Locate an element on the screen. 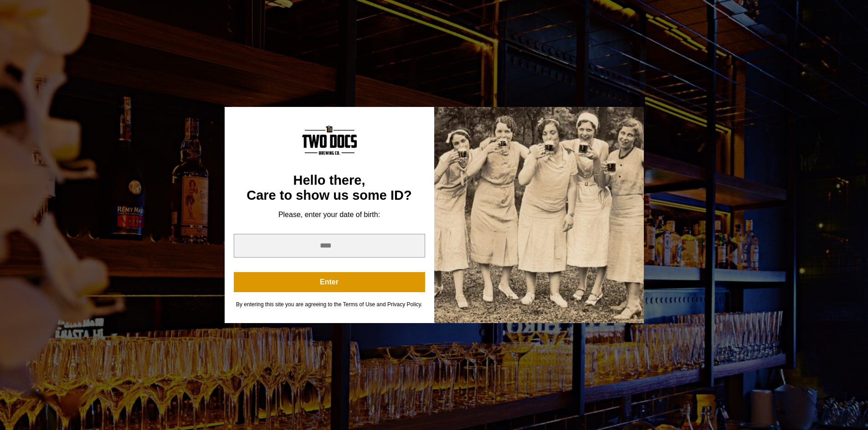 This screenshot has width=868, height=430. img: Content Logo is located at coordinates (329, 139).